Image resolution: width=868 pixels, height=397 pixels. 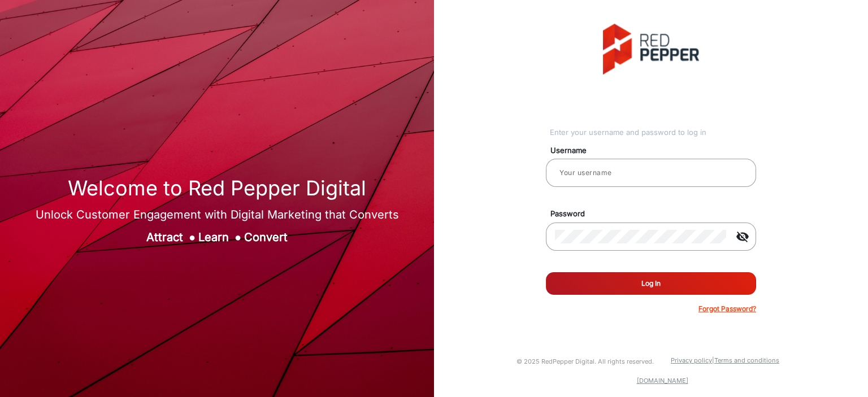 I want to click on mat-label: Username, so click(x=656, y=150).